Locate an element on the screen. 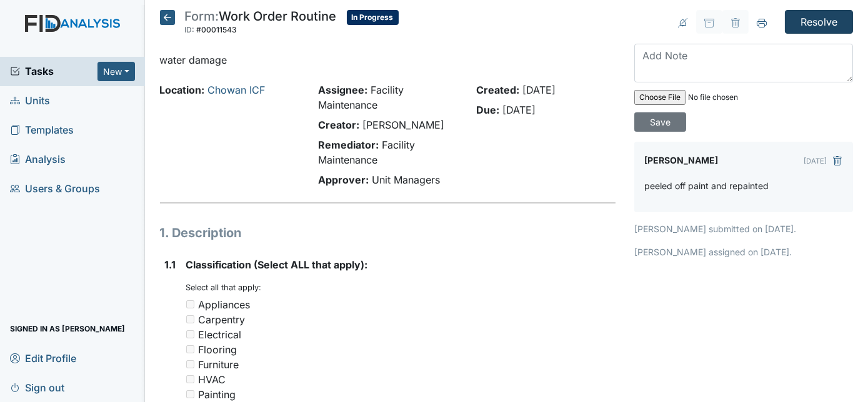 This screenshot has height=402, width=868. strong: Assignee: is located at coordinates (343, 90).